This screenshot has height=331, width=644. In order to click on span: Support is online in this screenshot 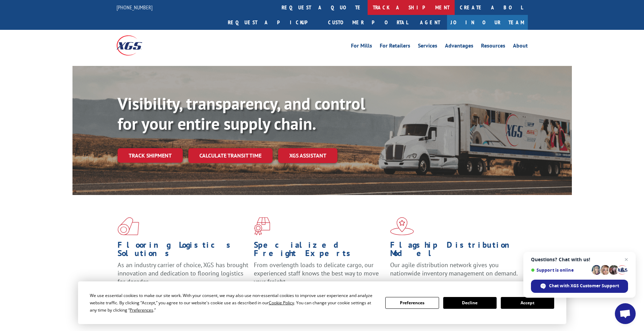, I will do `click(560, 270)`.